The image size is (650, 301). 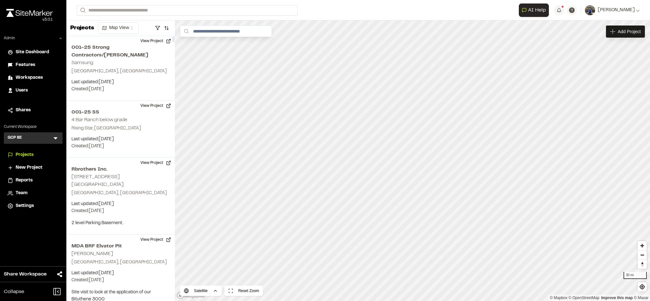 What do you see at coordinates (121, 169) in the screenshot?
I see `h2: Rbrothers Inc.` at bounding box center [121, 169].